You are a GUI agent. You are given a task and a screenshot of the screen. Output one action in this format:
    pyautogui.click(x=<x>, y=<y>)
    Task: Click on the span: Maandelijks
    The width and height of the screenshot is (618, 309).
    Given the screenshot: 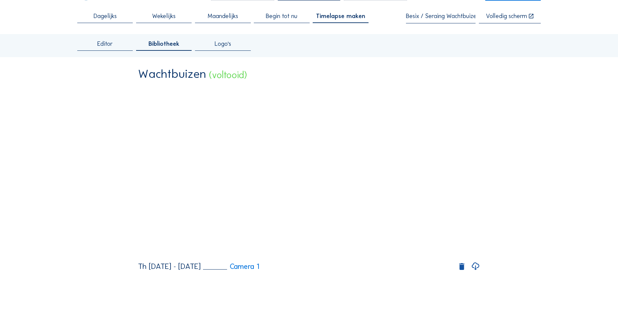 What is the action you would take?
    pyautogui.click(x=223, y=16)
    